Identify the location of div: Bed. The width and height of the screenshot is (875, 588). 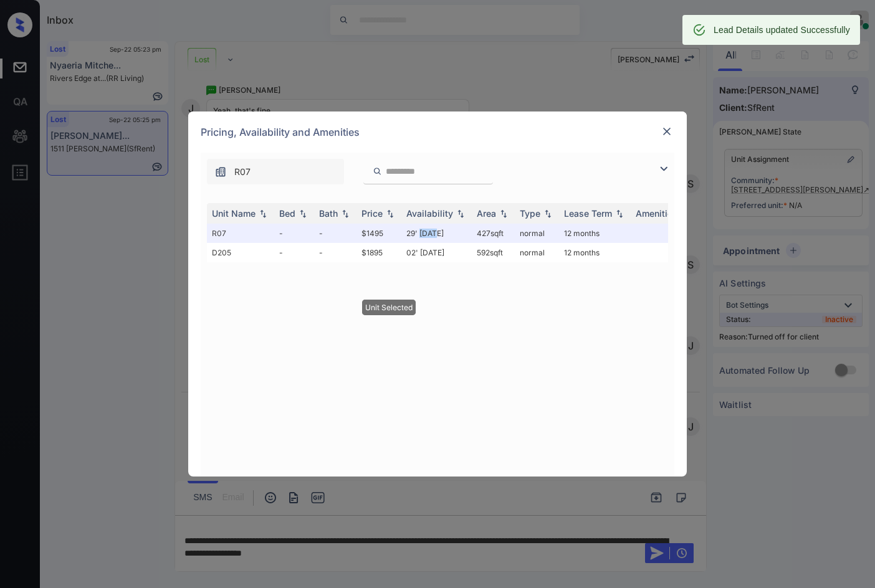
(288, 213).